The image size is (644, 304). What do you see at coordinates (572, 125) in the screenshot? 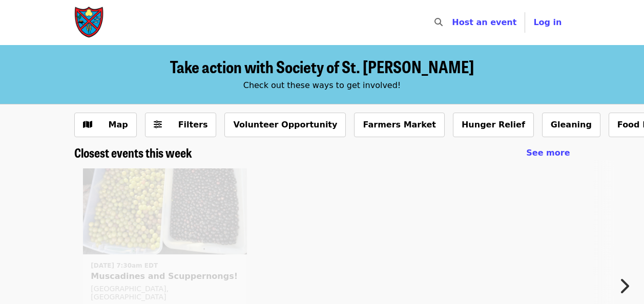
I see `button: Gleaning` at bounding box center [572, 125].